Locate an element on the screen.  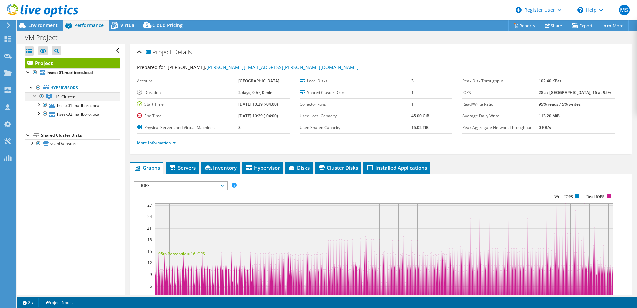
text: 21 is located at coordinates (149, 228).